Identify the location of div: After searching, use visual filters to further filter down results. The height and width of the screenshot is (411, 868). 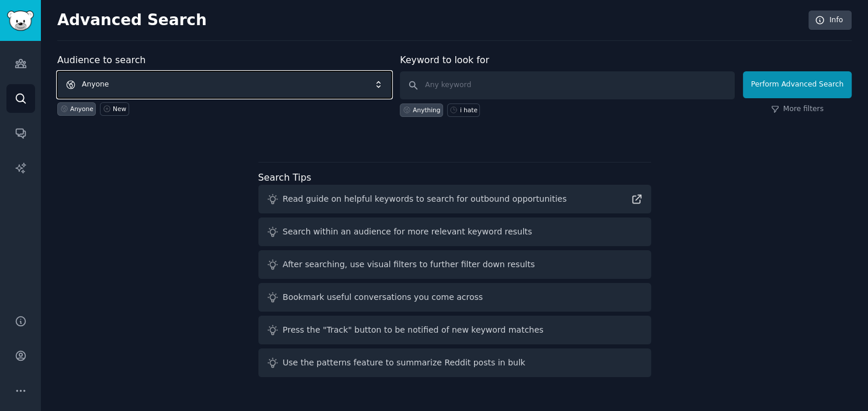
(408, 264).